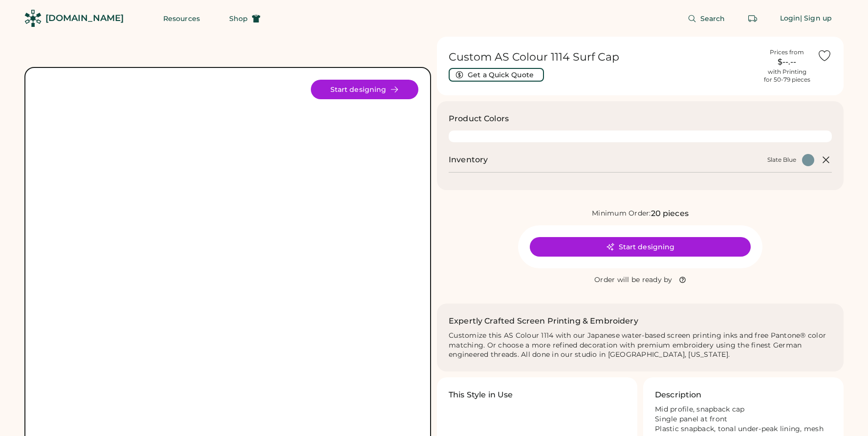  I want to click on img: Rendered Logo - Screens, so click(33, 18).